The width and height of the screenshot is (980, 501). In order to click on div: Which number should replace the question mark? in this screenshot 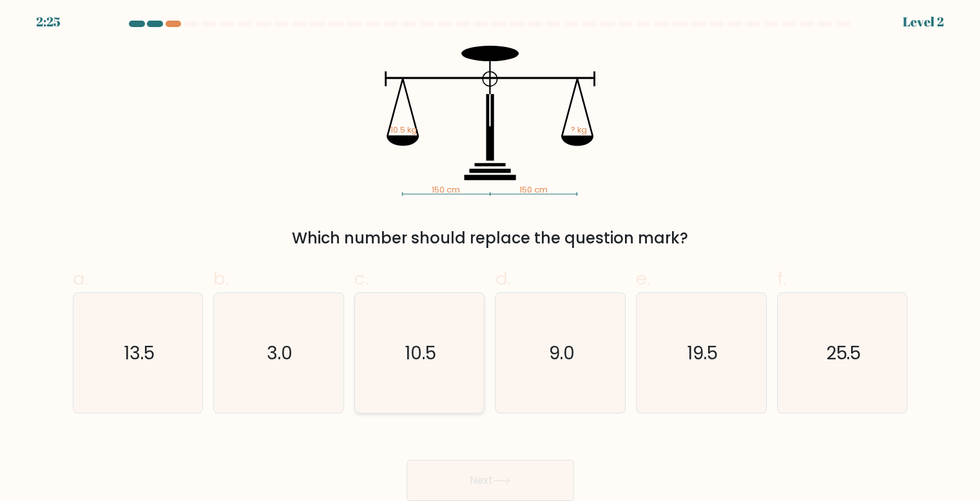, I will do `click(490, 239)`.